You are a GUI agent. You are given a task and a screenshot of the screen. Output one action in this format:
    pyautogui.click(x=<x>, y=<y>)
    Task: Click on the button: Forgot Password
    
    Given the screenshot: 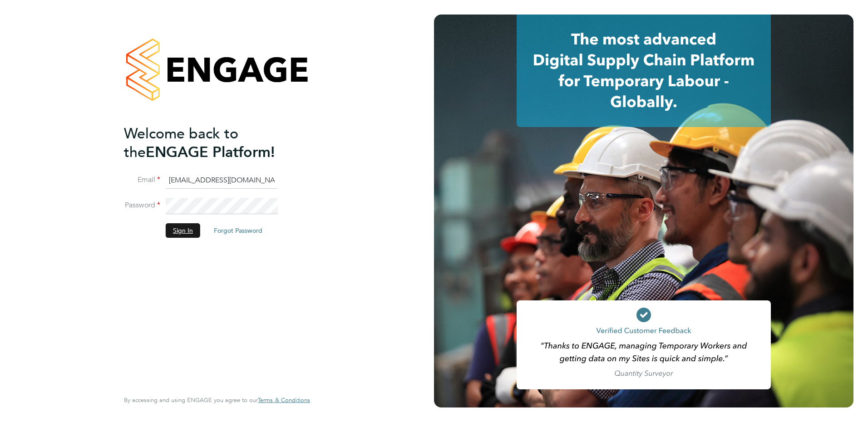 What is the action you would take?
    pyautogui.click(x=238, y=231)
    